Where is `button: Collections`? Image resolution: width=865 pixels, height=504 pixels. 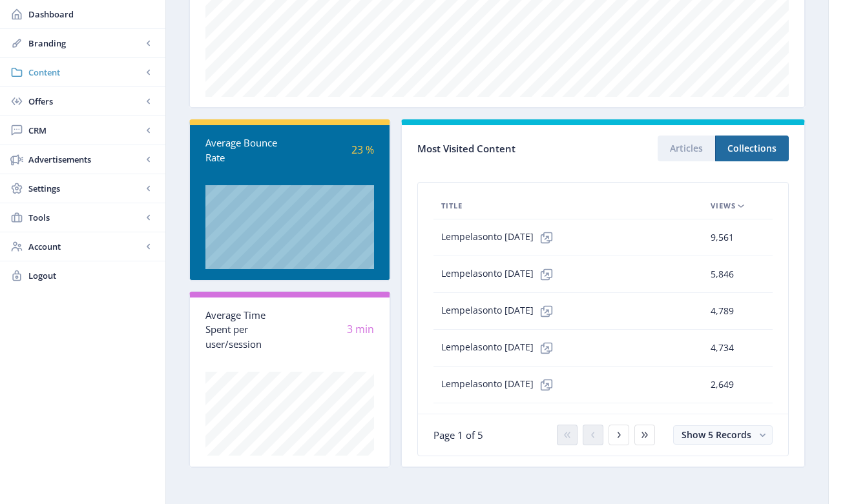 button: Collections is located at coordinates (751, 149).